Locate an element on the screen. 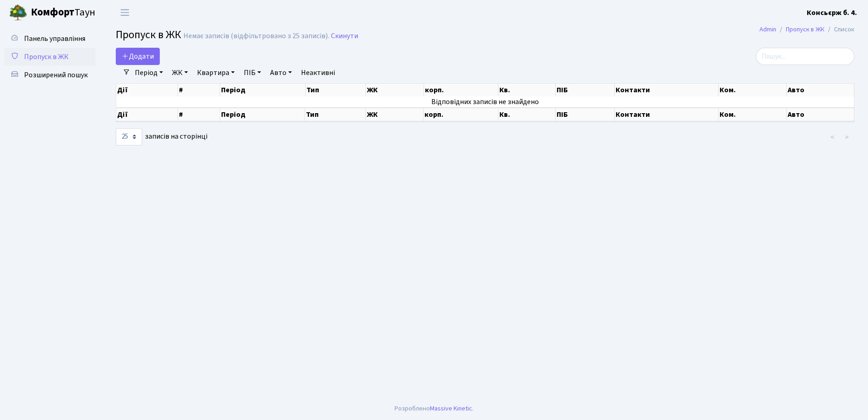  a: Панель управління is located at coordinates (50, 38).